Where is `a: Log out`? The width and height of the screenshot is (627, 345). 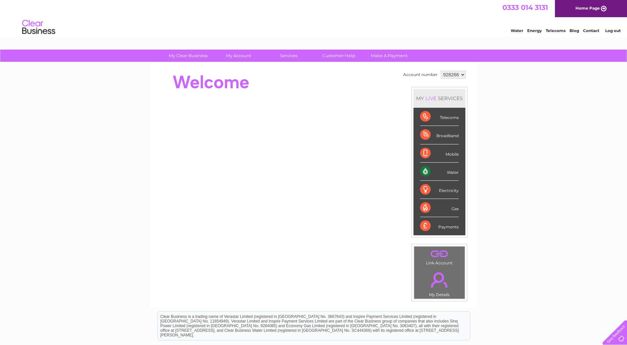
a: Log out is located at coordinates (613, 30).